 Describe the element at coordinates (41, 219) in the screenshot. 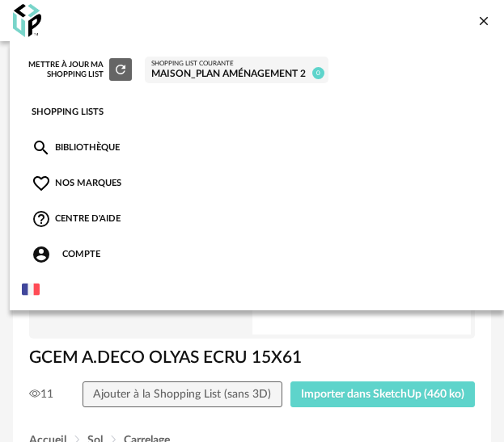

I see `span: Help Circle Outline icon` at that location.